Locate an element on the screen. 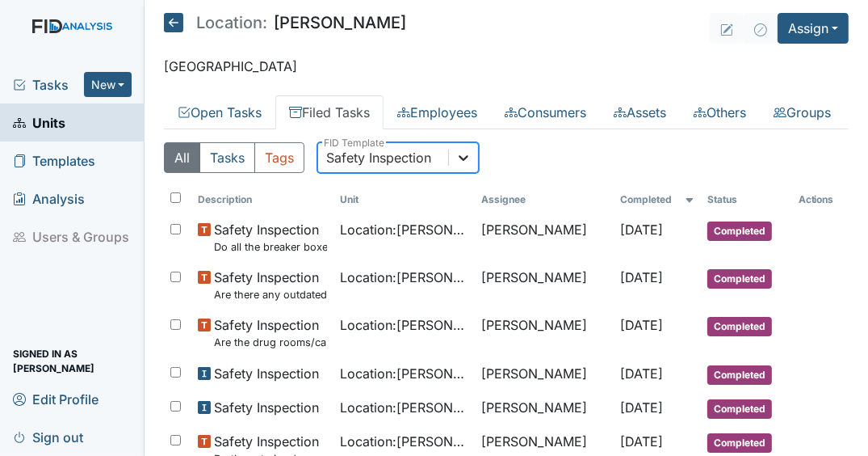 The width and height of the screenshot is (868, 456). span: Analysis is located at coordinates (48, 198).